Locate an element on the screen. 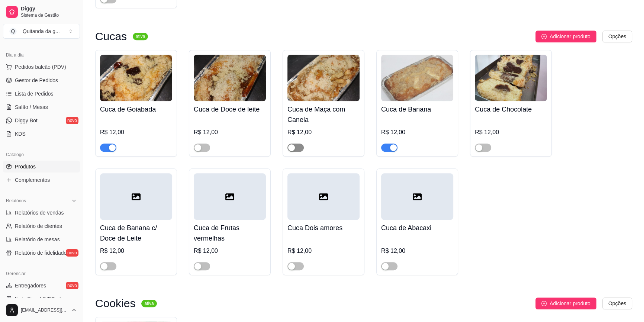 This screenshot has width=644, height=322. h4: Cuca de Maça com Canela is located at coordinates (324, 114).